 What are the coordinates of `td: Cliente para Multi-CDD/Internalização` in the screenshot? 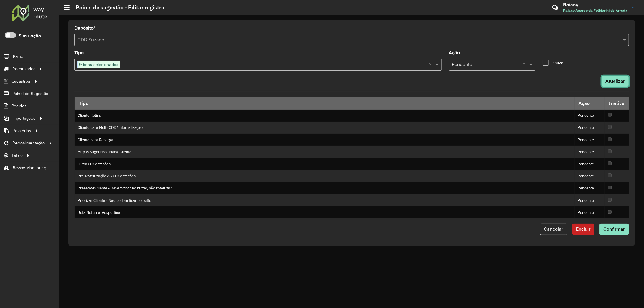 It's located at (324, 127).